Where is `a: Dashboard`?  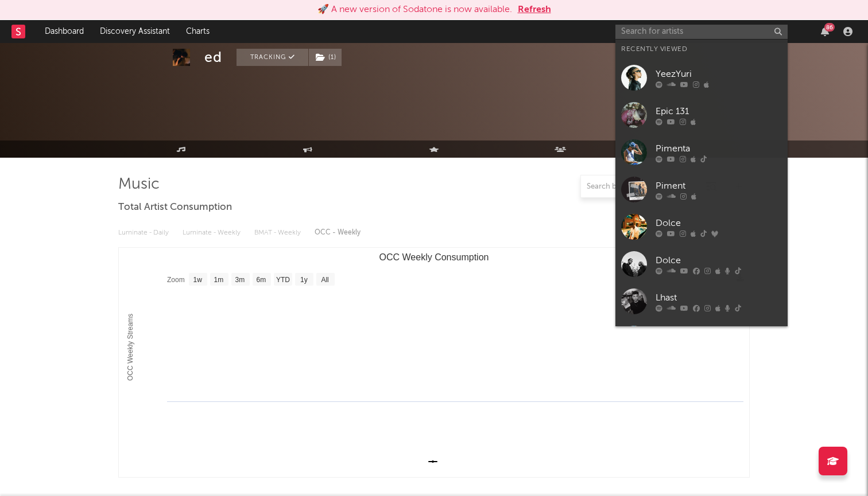
a: Dashboard is located at coordinates (64, 31).